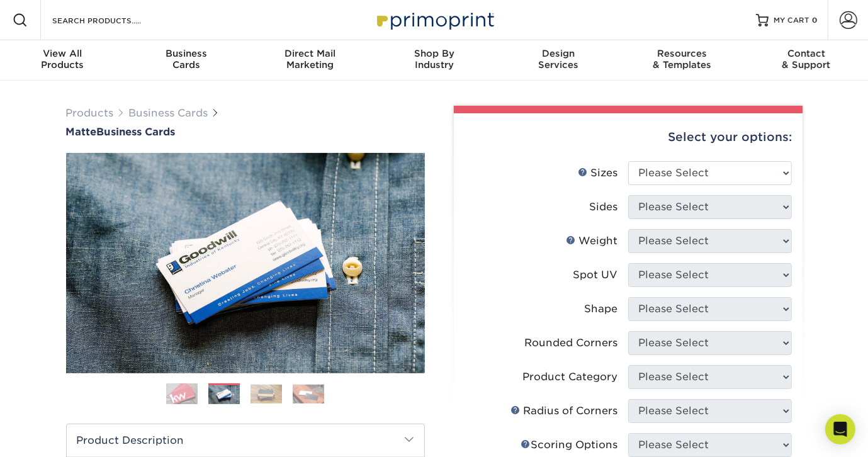 The height and width of the screenshot is (457, 868). Describe the element at coordinates (434, 59) in the screenshot. I see `div: Industry` at that location.